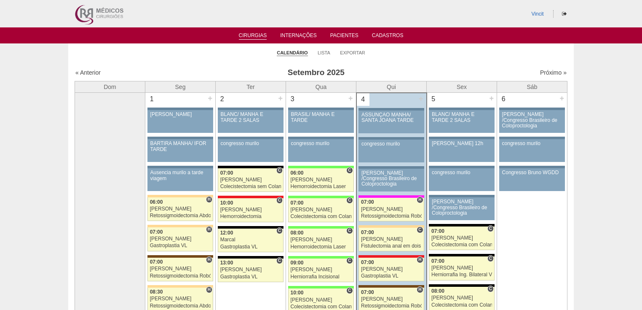  Describe the element at coordinates (297, 173) in the screenshot. I see `span: 06:00` at that location.